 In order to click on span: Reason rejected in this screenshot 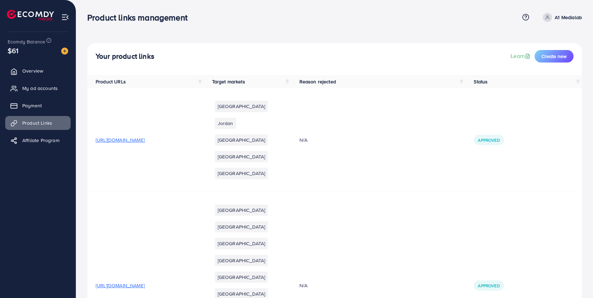, I will do `click(317, 82)`.